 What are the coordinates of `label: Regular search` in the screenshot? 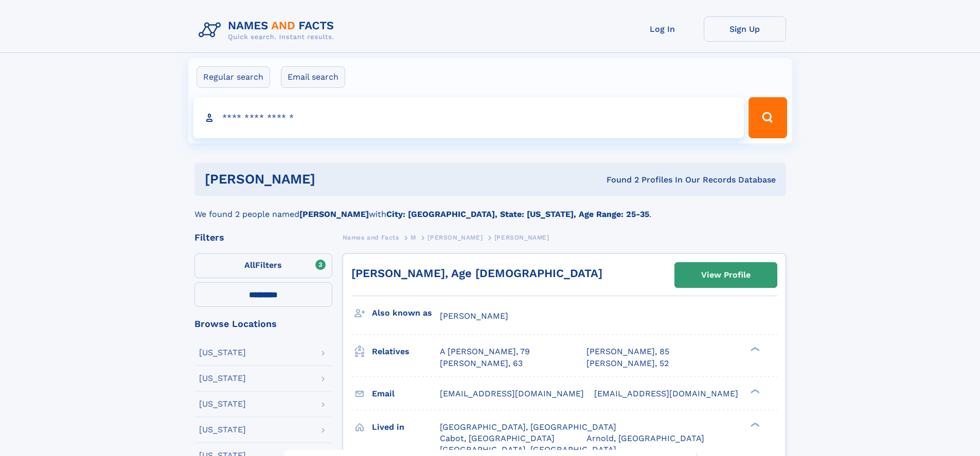 It's located at (233, 77).